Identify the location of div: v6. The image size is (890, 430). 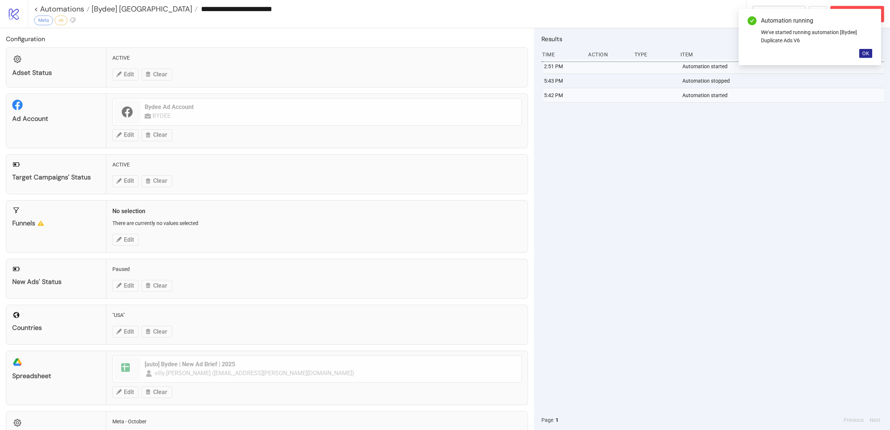
(61, 20).